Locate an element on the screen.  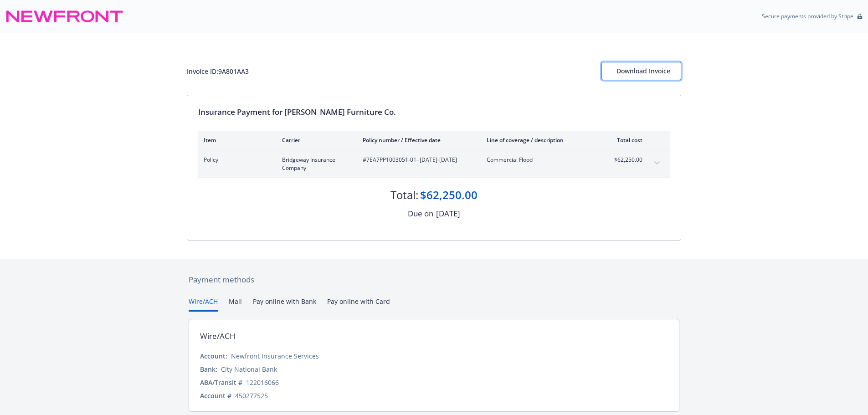
div: ABA/Transit # is located at coordinates (221, 382).